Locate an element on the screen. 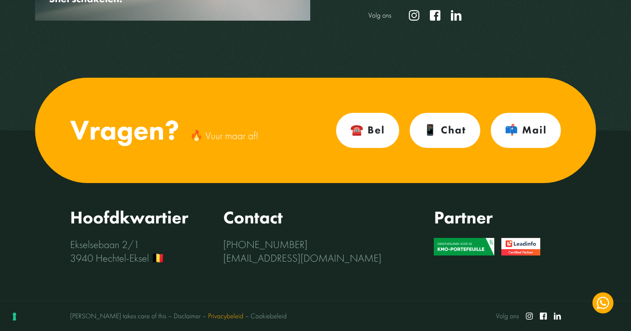  a: Disclaimer is located at coordinates (184, 316).